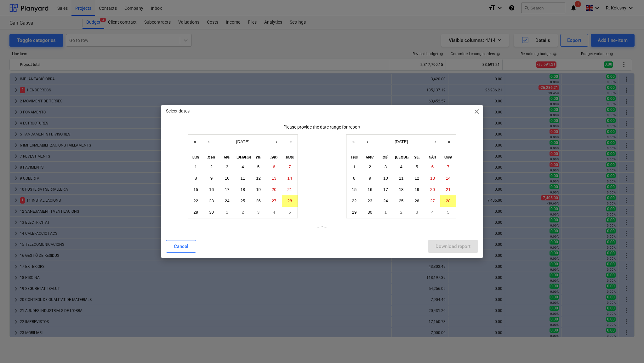 The width and height of the screenshot is (644, 363). I want to click on abbr: 10 de septiembre de 2025, so click(227, 178).